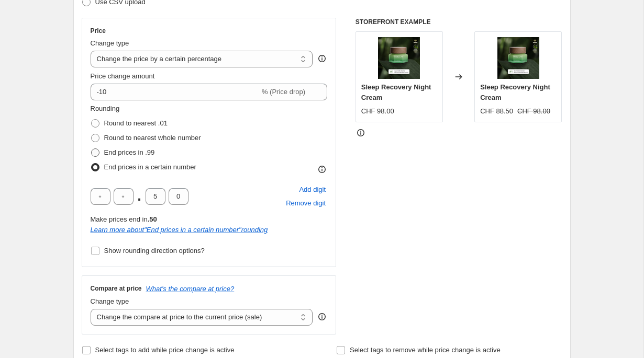 This screenshot has height=358, width=644. Describe the element at coordinates (190, 289) in the screenshot. I see `button: What's the compare at price?` at that location.